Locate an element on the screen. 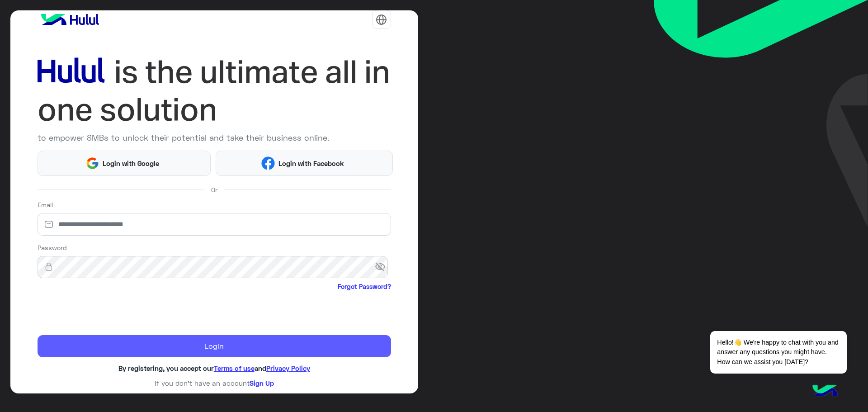 Image resolution: width=868 pixels, height=412 pixels. img: hululLoginTitle_EN.svg is located at coordinates (214, 90).